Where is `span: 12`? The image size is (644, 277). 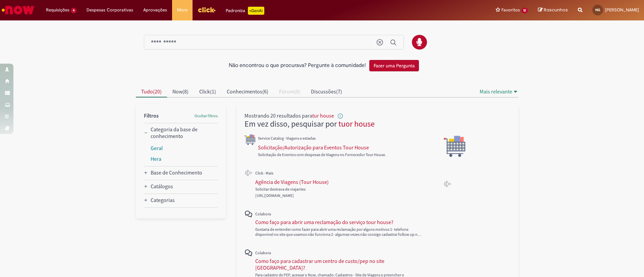
span: 12 is located at coordinates (525, 10).